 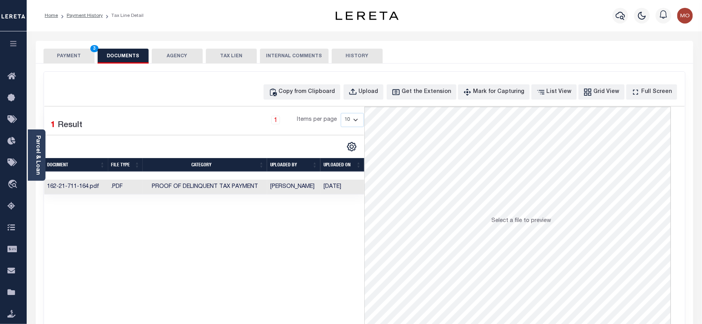 What do you see at coordinates (123, 56) in the screenshot?
I see `button: DOCUMENTS` at bounding box center [123, 56].